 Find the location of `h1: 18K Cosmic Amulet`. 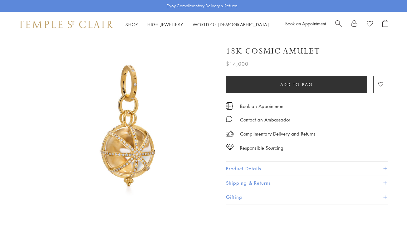

h1: 18K Cosmic Amulet is located at coordinates (273, 51).